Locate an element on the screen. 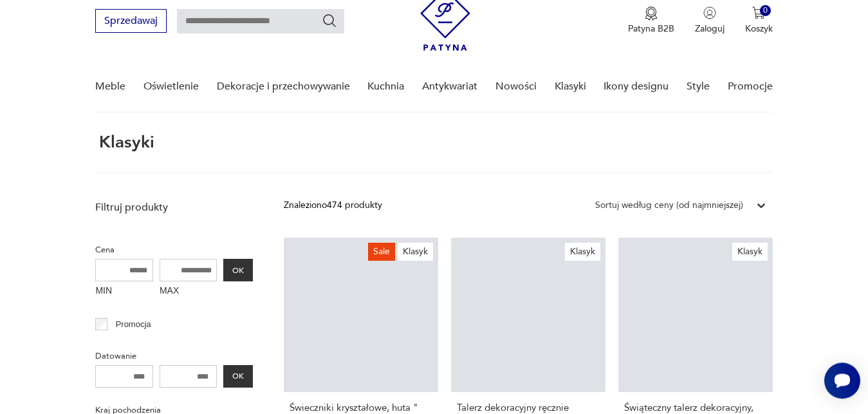 The width and height of the screenshot is (868, 414). a: Oświetlenie is located at coordinates (171, 86).